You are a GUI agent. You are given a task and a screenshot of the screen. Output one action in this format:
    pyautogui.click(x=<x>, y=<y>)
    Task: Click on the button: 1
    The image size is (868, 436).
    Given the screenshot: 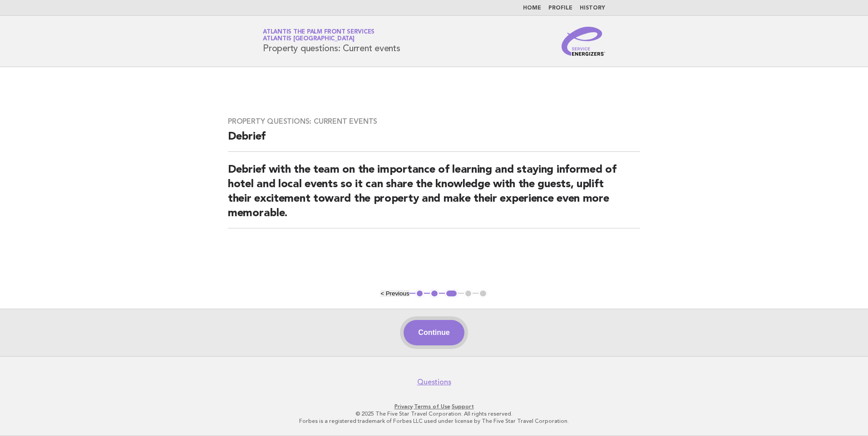 What is the action you would take?
    pyautogui.click(x=420, y=294)
    